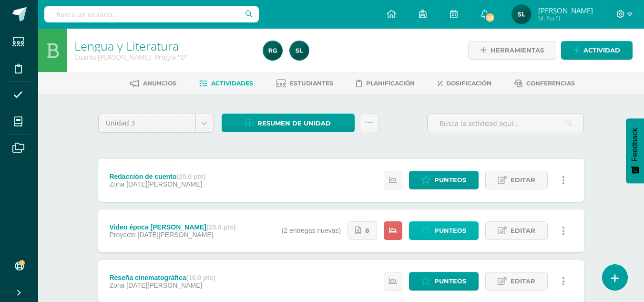 Image resolution: width=644 pixels, height=302 pixels. I want to click on input: Busca un usuario..., so click(152, 14).